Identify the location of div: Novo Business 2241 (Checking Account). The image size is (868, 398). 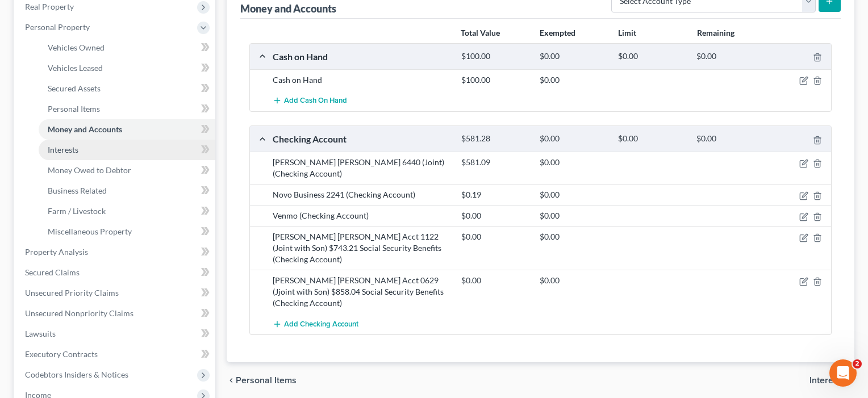
(361, 195).